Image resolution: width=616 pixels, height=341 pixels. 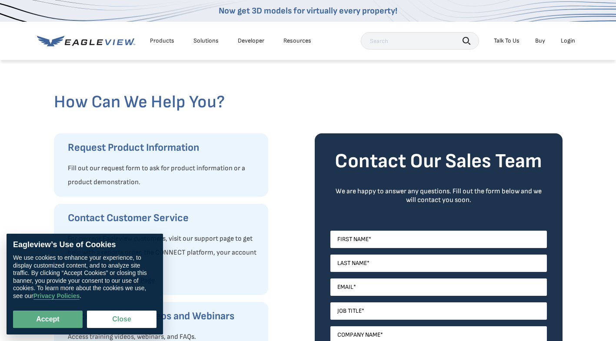 What do you see at coordinates (163, 253) in the screenshot?
I see `p: For current Eagleview customers, visit our support page to get help with a reports order, the CON...` at bounding box center [163, 253].